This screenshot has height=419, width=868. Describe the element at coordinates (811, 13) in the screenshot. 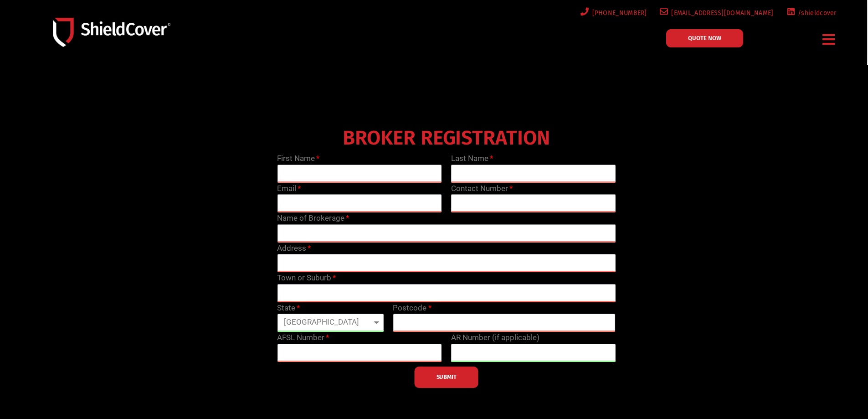

I see `a: /shieldcover` at that location.